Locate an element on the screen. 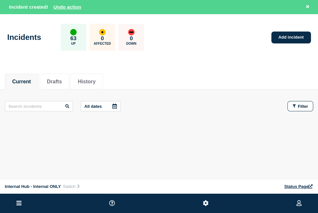  span: Filter is located at coordinates (303, 106).